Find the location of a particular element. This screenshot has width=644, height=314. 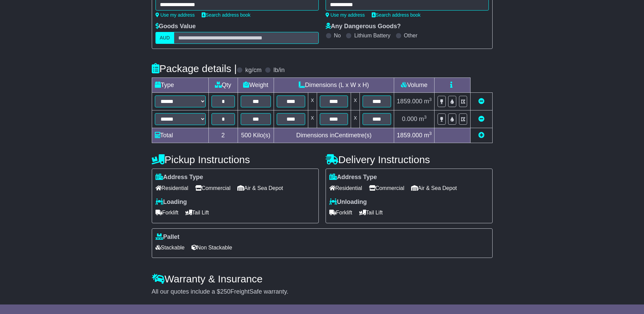

label: Lithium Battery is located at coordinates (373, 36).